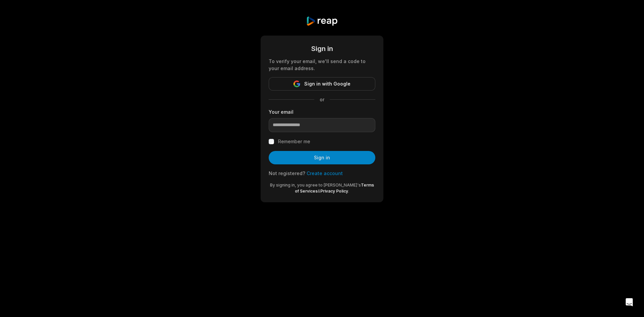  Describe the element at coordinates (287, 173) in the screenshot. I see `span: Not registered?` at that location.